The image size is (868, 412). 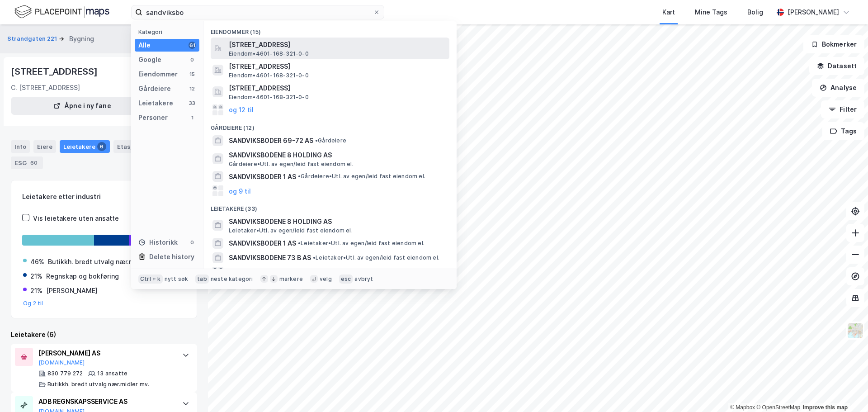 What do you see at coordinates (27, 163) in the screenshot?
I see `div: ESG` at bounding box center [27, 163].